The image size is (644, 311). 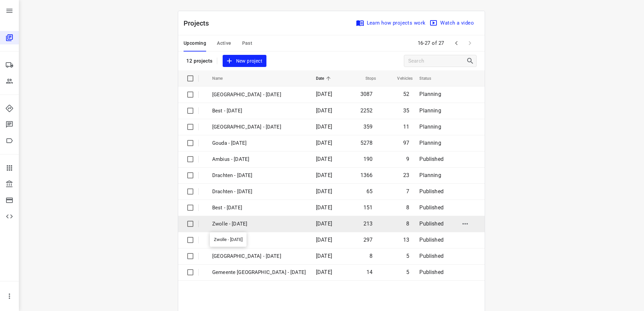 What do you see at coordinates (406, 110) in the screenshot?
I see `span: 35` at bounding box center [406, 110].